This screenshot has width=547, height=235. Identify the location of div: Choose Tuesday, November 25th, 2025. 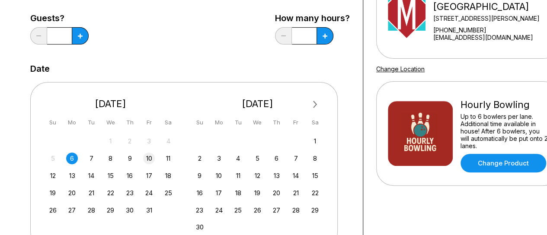
(238, 210).